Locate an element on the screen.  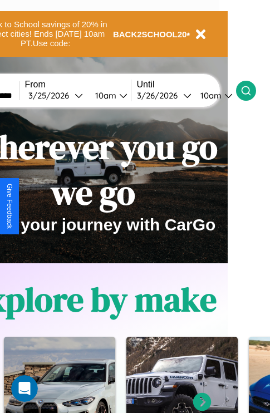
b: BACK2SCHOOL20 is located at coordinates (150, 34).